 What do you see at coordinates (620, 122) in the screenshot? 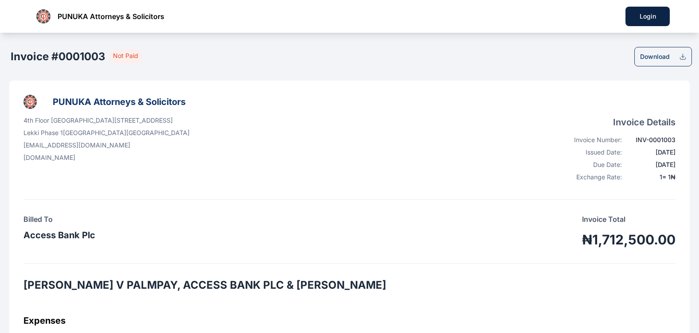
I see `h4: Invoice Details` at bounding box center [620, 122].